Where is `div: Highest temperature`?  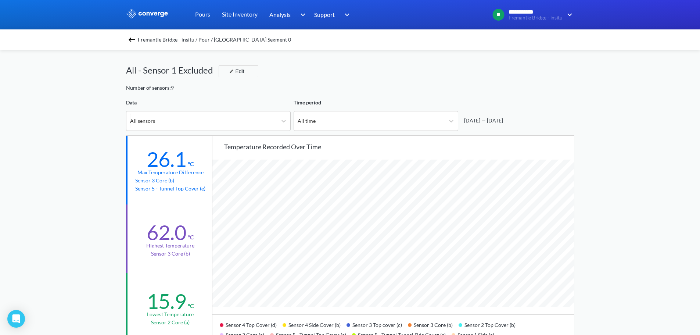
div: Highest temperature is located at coordinates (170, 246).